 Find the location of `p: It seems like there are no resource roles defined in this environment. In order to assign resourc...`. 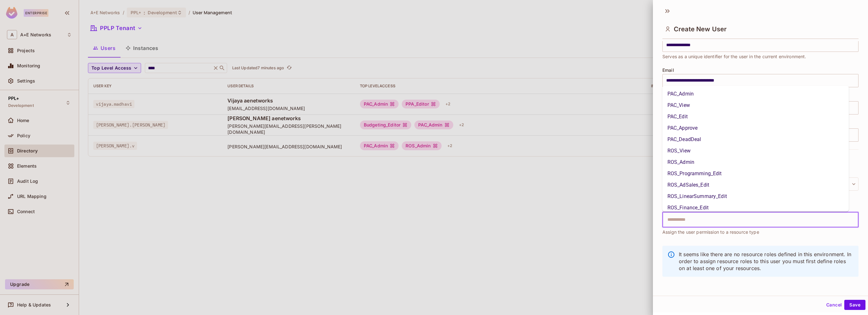

p: It seems like there are no resource roles defined in this environment. In order to assign resourc... is located at coordinates (766, 262).